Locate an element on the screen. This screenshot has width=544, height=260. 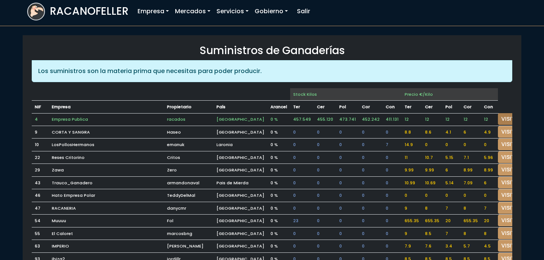
td: 63 is located at coordinates (40, 246).